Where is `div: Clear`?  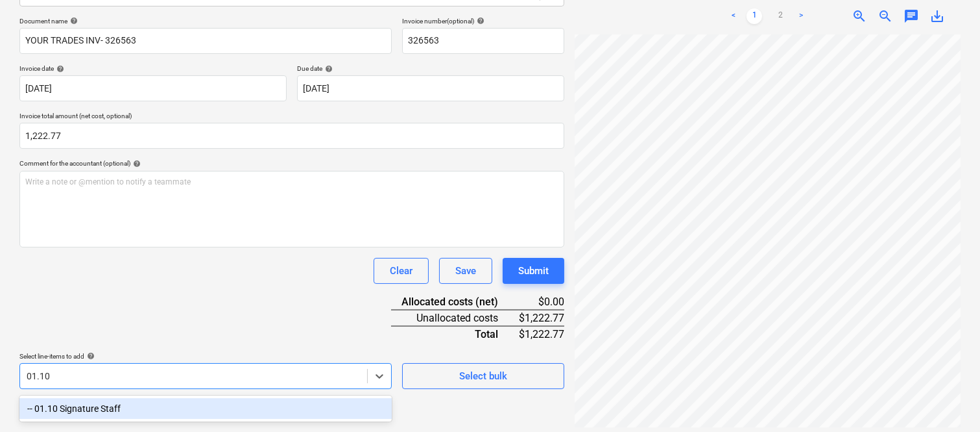 div: Clear is located at coordinates (401, 270).